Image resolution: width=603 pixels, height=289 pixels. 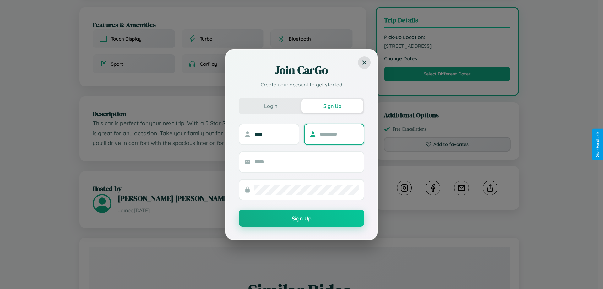 I want to click on div: Give Feedback, so click(x=598, y=144).